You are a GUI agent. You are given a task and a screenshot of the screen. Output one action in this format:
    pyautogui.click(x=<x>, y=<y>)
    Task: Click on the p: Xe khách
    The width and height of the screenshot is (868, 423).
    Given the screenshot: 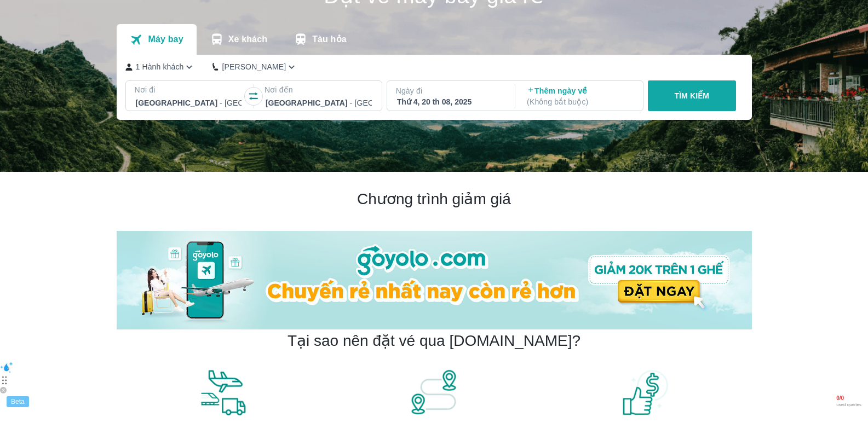 What is the action you would take?
    pyautogui.click(x=248, y=39)
    